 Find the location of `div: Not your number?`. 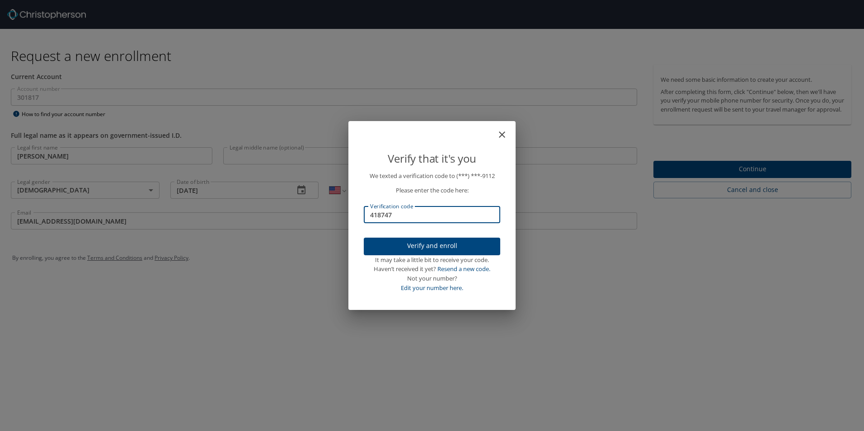

div: Not your number? is located at coordinates (432, 278).